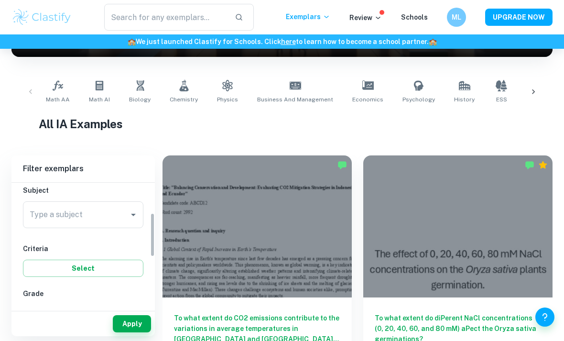  Describe the element at coordinates (308, 17) in the screenshot. I see `p: Exemplars` at that location.